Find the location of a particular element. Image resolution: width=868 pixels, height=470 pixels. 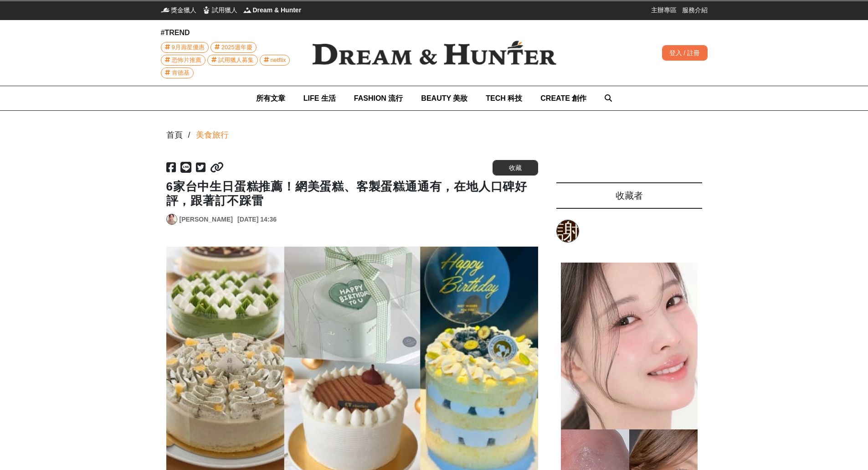

span: 肯德基 is located at coordinates (181, 73).